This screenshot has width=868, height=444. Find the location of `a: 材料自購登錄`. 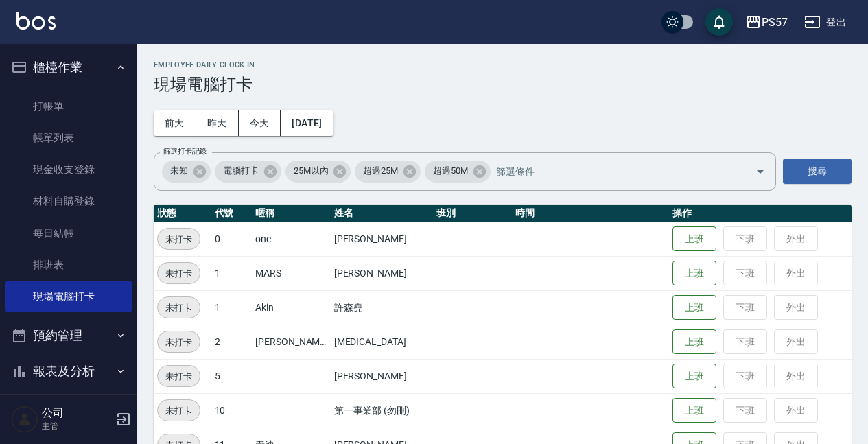

a: 材料自購登錄 is located at coordinates (68, 201).